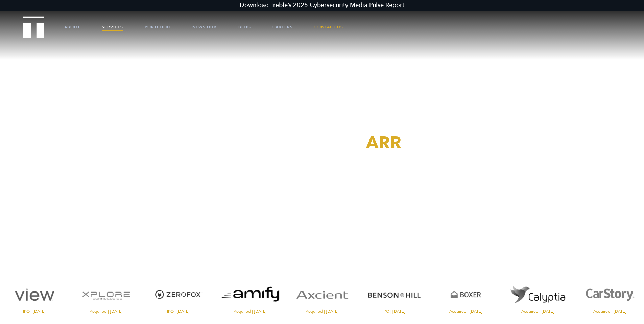  Describe the element at coordinates (106, 294) in the screenshot. I see `img: XPlore logo` at that location.